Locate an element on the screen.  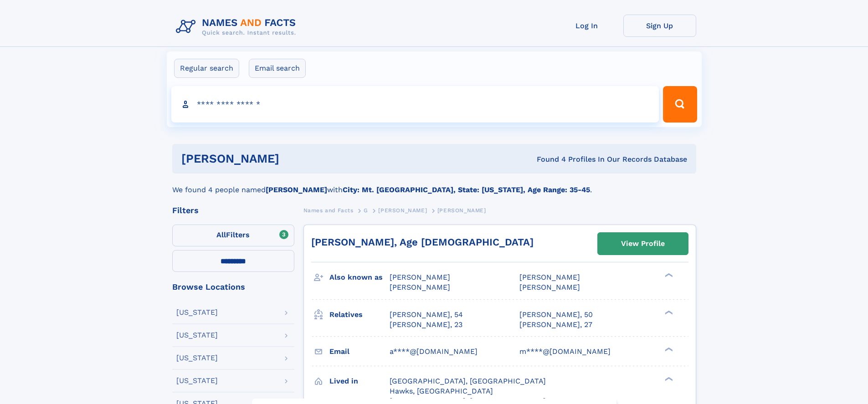
div: We found 4 people named with . is located at coordinates (434, 185).